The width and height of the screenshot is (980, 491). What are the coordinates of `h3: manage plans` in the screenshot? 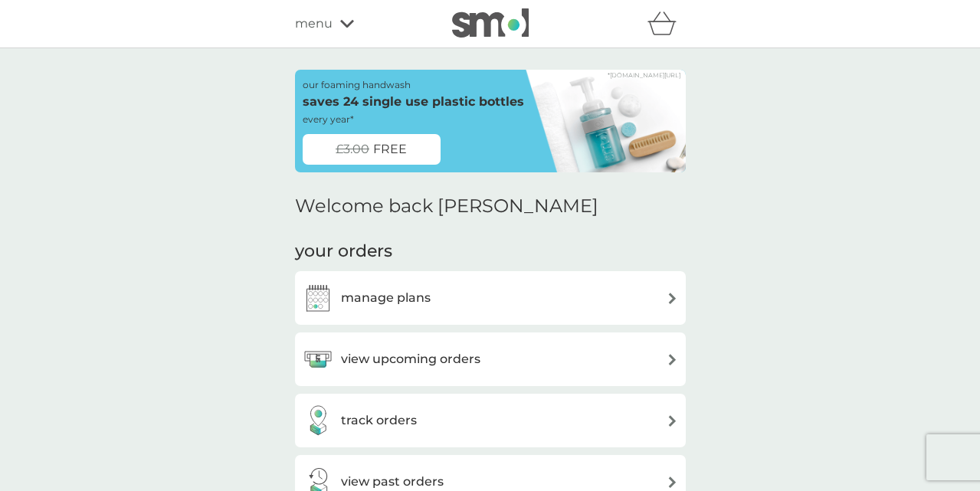 It's located at (386, 298).